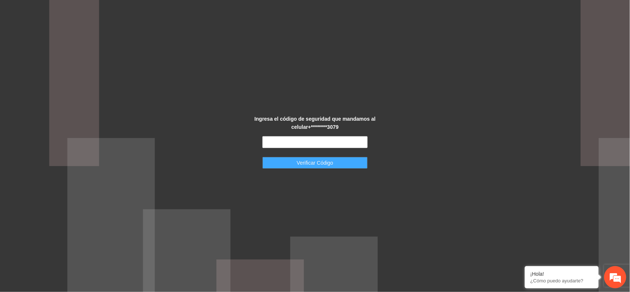 The image size is (630, 292). What do you see at coordinates (130, 13) in the screenshot?
I see `div: Minimizar ventana de chat en vivo` at bounding box center [130, 13].